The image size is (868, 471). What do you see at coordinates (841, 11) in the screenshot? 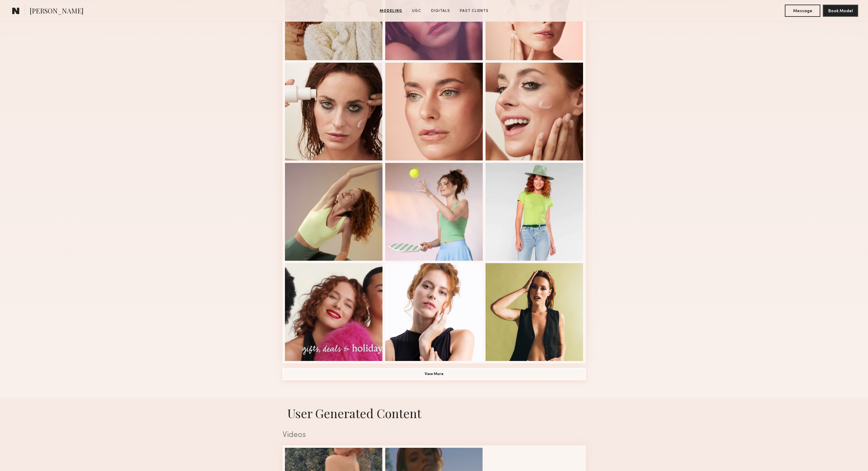
I see `button: Book Model` at bounding box center [841, 11].